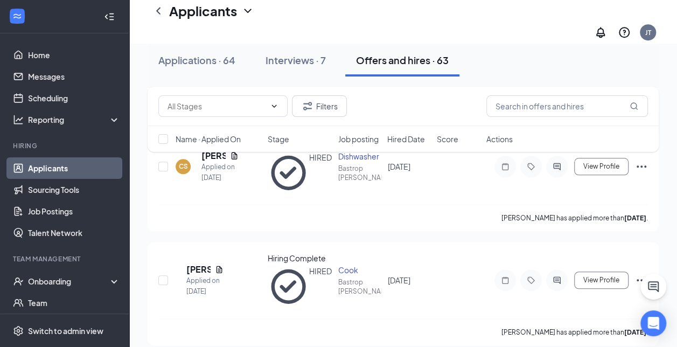  I want to click on a: Job Postings, so click(74, 211).